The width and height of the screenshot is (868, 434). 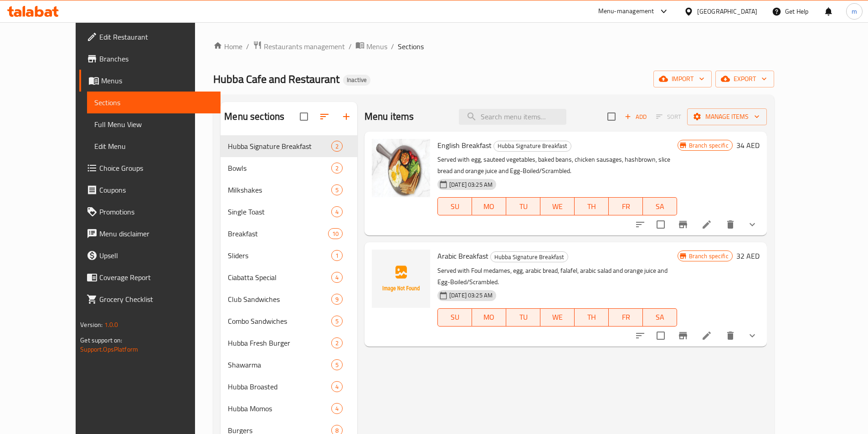 I want to click on p: Served with egg, sauteed vegetables, baked beans, chicken sausages, hashbrown, slice bread and or..., so click(x=557, y=165).